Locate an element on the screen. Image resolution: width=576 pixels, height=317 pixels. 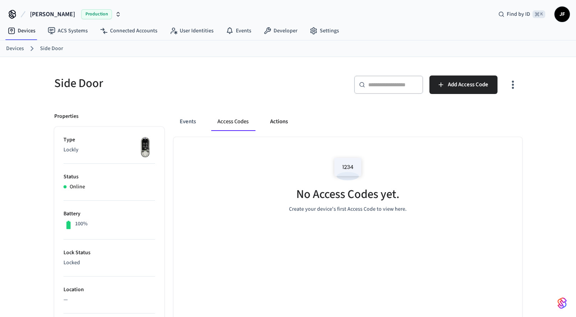
p: Locked is located at coordinates (109, 262).